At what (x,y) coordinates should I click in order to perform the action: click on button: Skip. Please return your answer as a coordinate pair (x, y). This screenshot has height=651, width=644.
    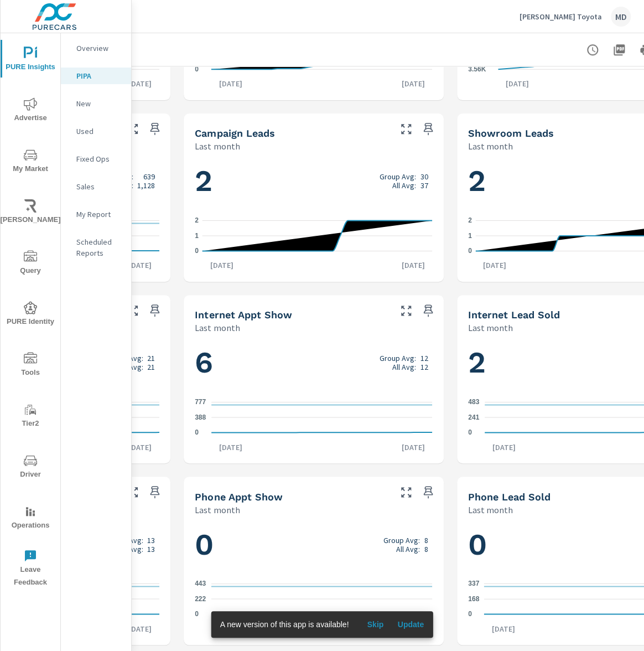
    Looking at the image, I should click on (375, 624).